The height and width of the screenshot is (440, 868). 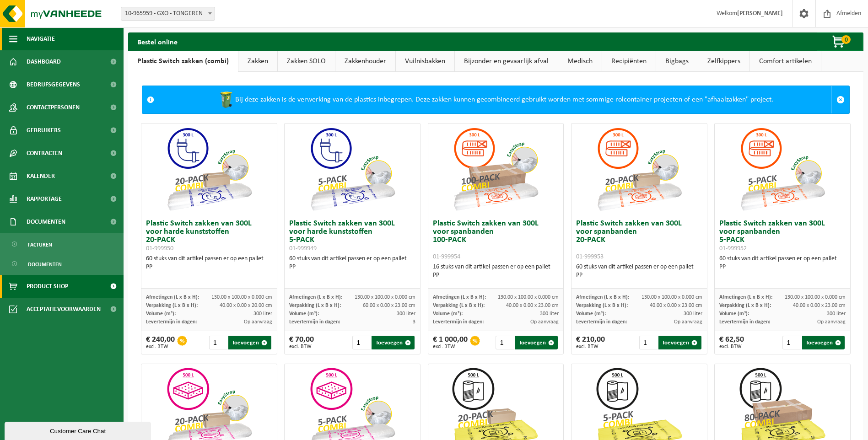 What do you see at coordinates (496, 240) in the screenshot?
I see `h3: Plastic Switch zakken van 300L voor spanbanden 100-PACK` at bounding box center [496, 240].